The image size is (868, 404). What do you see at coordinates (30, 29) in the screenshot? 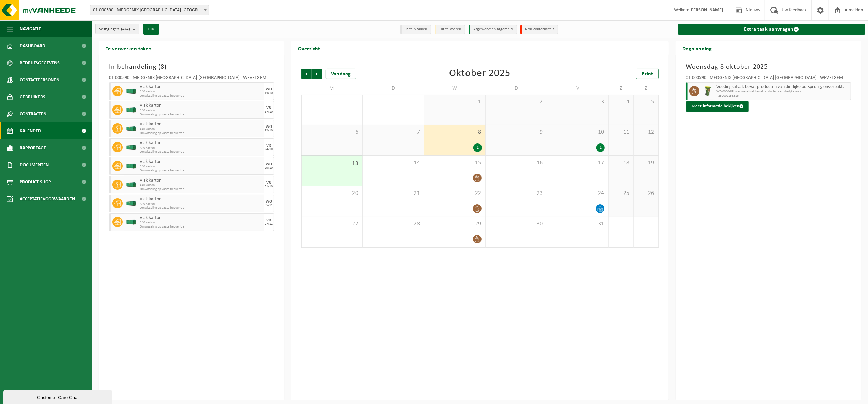
I see `span: Navigatie` at bounding box center [30, 29].